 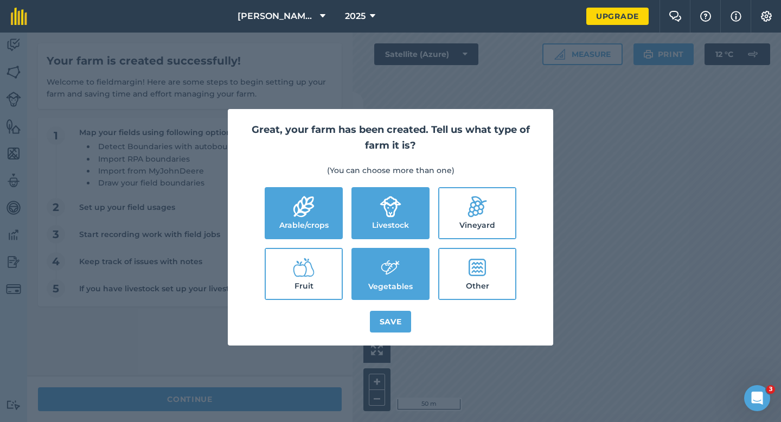 What do you see at coordinates (391, 170) in the screenshot?
I see `p: (You can choose more than one)` at bounding box center [391, 170].